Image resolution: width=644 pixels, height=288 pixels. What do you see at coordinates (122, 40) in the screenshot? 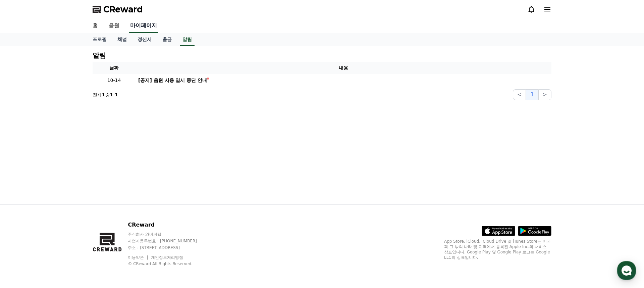
I see `a: 채널` at bounding box center [122, 40].